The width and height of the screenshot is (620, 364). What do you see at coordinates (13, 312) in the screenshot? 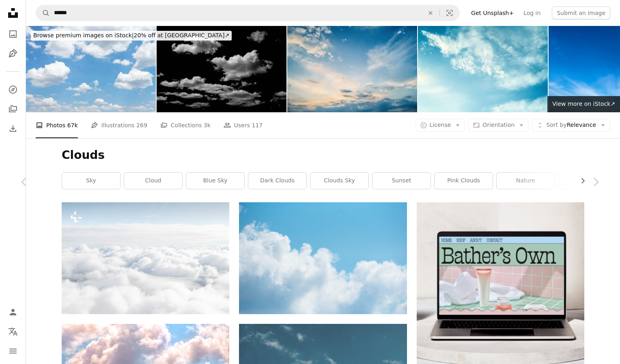
I see `a: Log in / Sign up` at bounding box center [13, 312].